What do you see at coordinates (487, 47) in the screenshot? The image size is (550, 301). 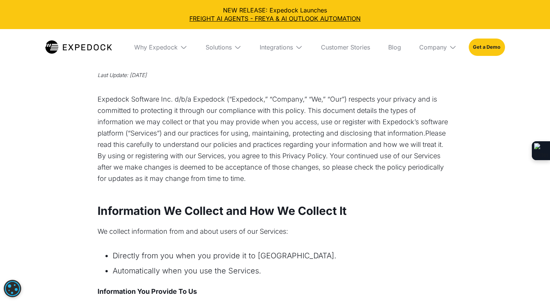 I see `a: Get a Demo` at bounding box center [487, 47].